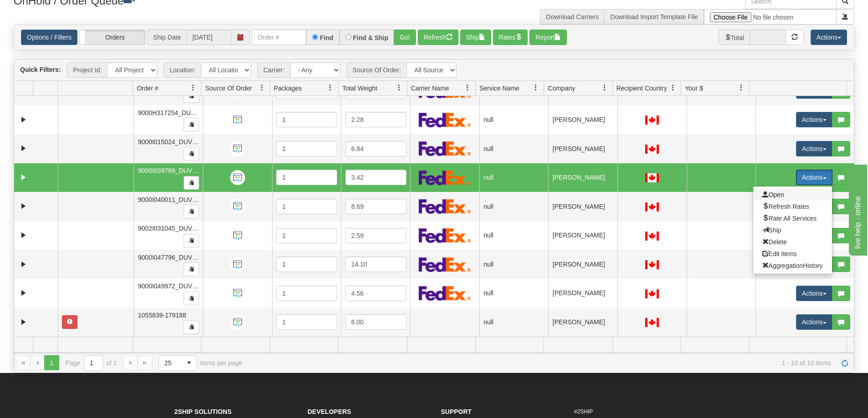  What do you see at coordinates (167, 37) in the screenshot?
I see `span: Ship Date` at bounding box center [167, 37].